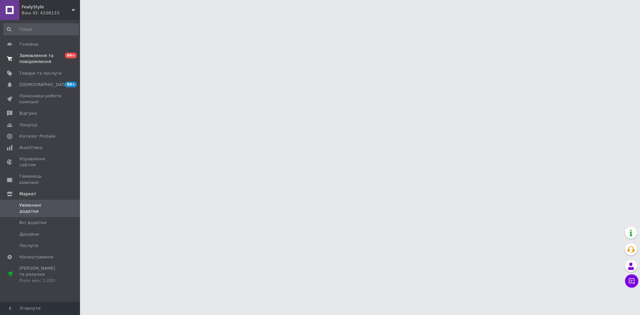  What do you see at coordinates (40, 208) in the screenshot?
I see `span: Увімкнені додатки` at bounding box center [40, 208].